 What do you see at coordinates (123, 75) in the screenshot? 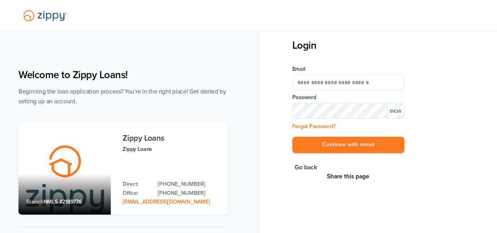
I see `h1: Welcome to Zippy Loans!` at bounding box center [123, 75].